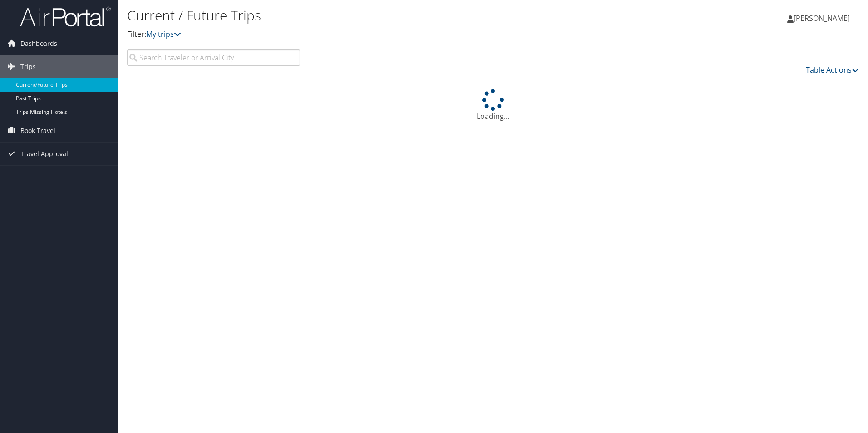  What do you see at coordinates (38, 131) in the screenshot?
I see `span: Book Travel` at bounding box center [38, 131].